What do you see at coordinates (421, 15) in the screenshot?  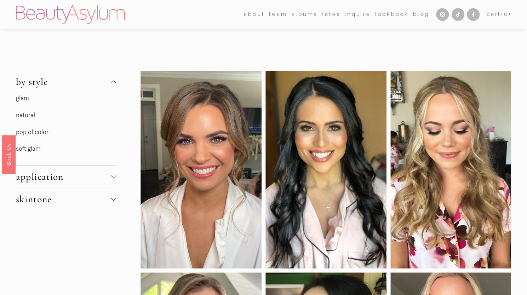 I see `a: Blog` at bounding box center [421, 15].